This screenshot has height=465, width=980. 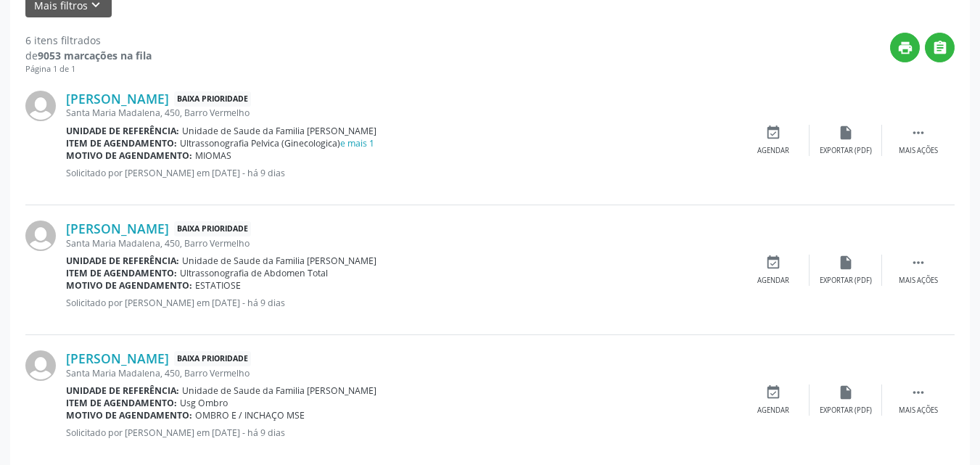 What do you see at coordinates (250, 415) in the screenshot?
I see `span: OMBRO E / INCHAÇO MSE` at bounding box center [250, 415].